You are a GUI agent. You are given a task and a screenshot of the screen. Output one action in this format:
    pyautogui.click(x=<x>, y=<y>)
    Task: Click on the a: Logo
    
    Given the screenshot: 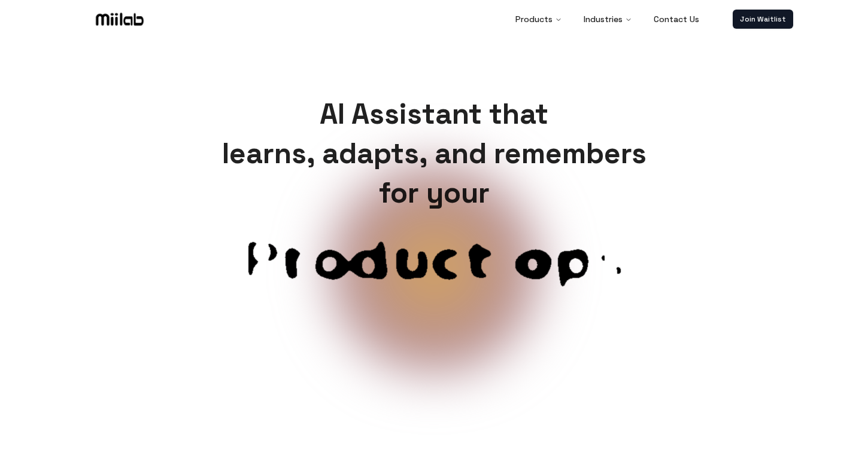 What is the action you would take?
    pyautogui.click(x=120, y=20)
    